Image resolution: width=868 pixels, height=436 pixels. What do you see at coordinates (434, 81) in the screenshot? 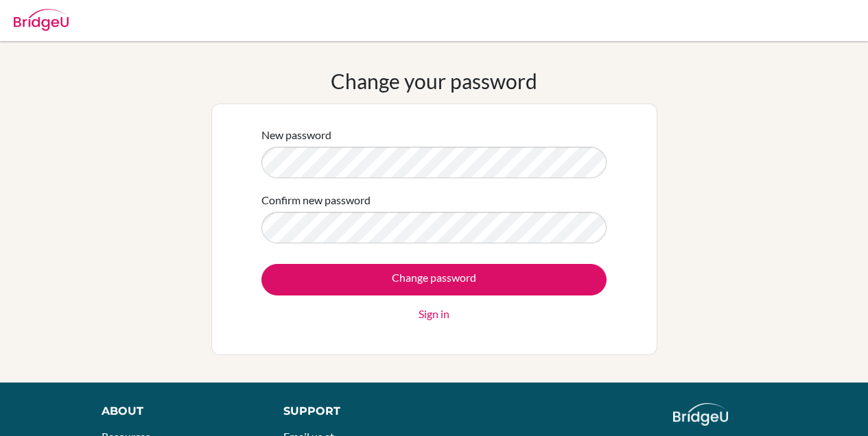
I see `h1: Change your password` at bounding box center [434, 81].